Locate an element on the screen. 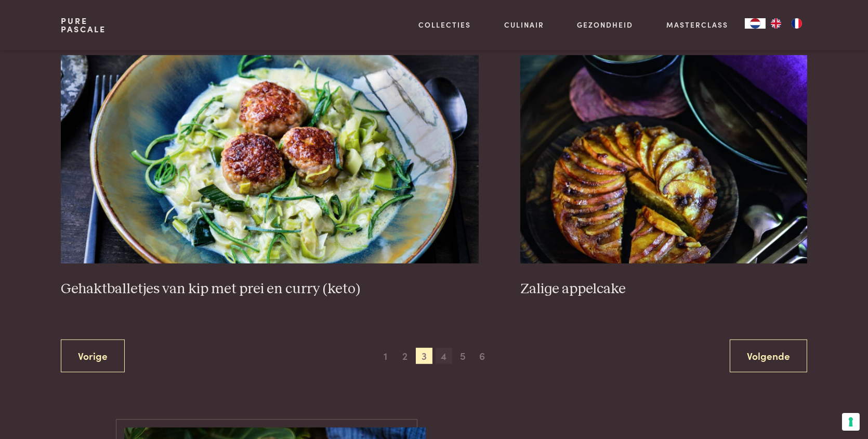 Image resolution: width=868 pixels, height=439 pixels. span: 3 is located at coordinates (424, 356).